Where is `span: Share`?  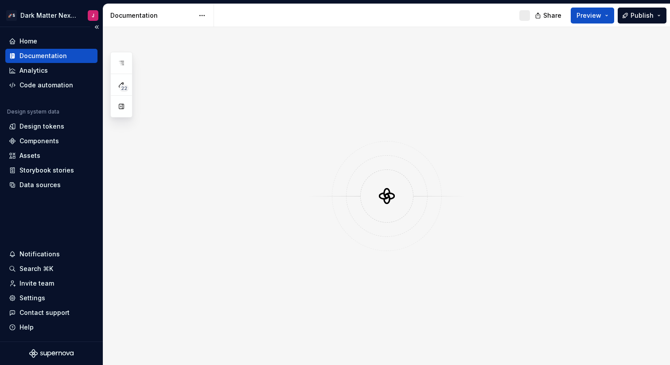
span: Share is located at coordinates (552, 16).